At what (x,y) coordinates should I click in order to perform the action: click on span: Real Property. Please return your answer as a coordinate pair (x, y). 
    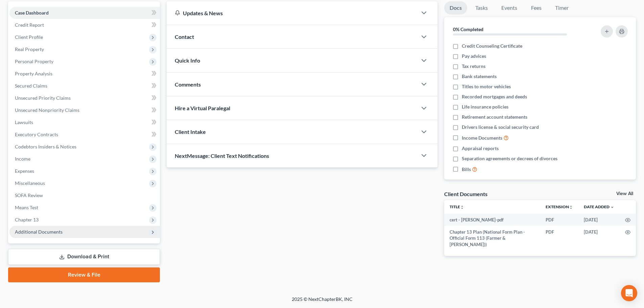
    Looking at the image, I should click on (29, 49).